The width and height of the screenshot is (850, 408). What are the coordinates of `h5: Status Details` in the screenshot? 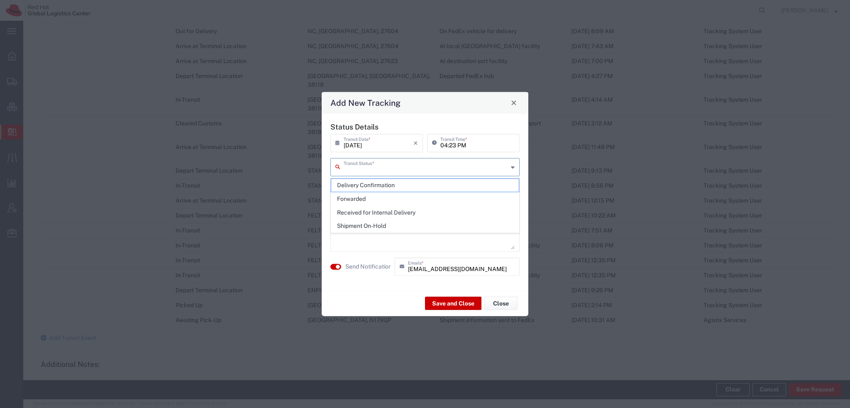 It's located at (425, 126).